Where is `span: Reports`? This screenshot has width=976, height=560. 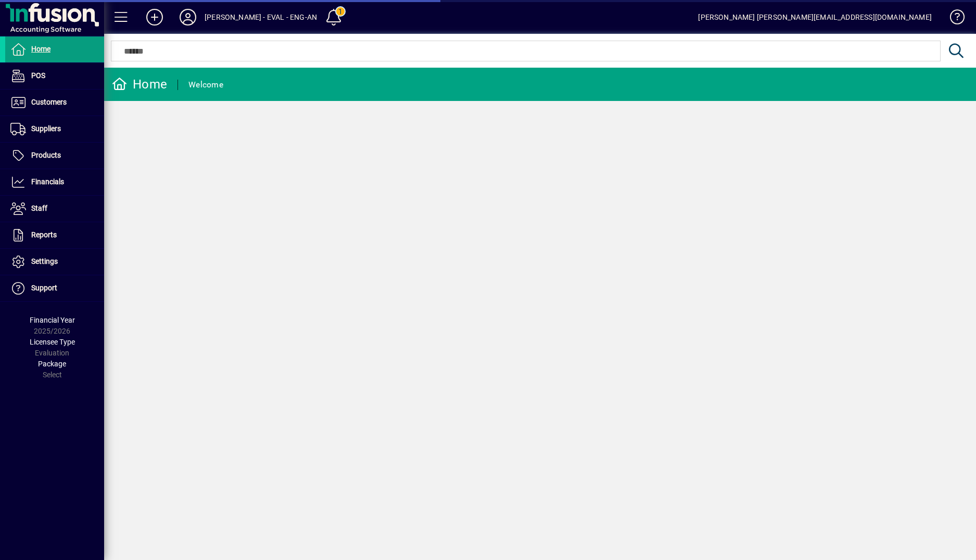
span: Reports is located at coordinates (44, 235).